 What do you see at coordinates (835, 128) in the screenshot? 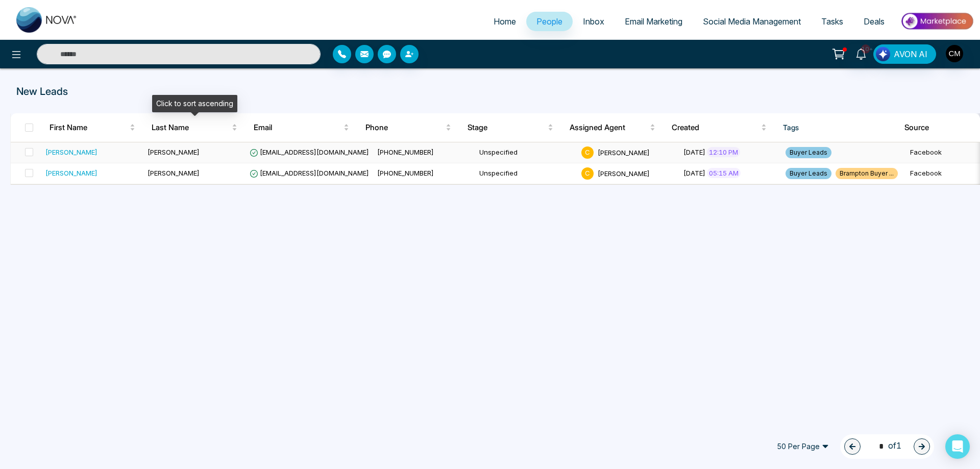
I see `th: Tags` at bounding box center [835, 128].